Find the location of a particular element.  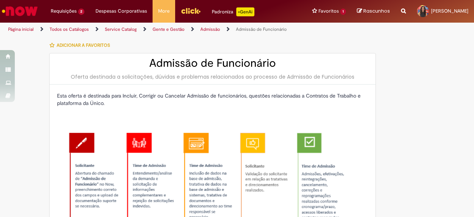

p: +GenAi is located at coordinates (245, 12).